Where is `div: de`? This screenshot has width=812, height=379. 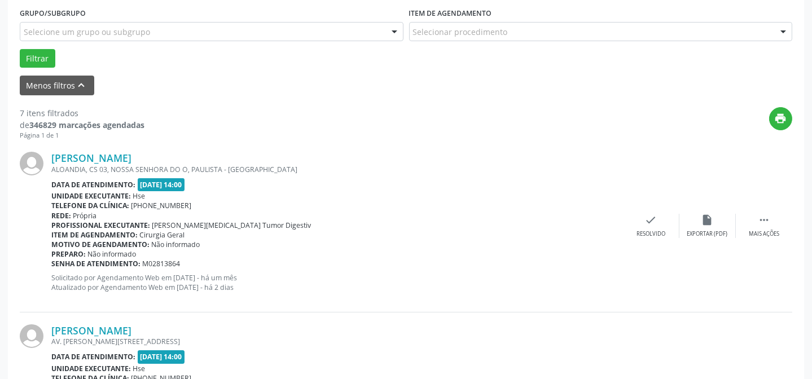
div: de is located at coordinates (82, 125).